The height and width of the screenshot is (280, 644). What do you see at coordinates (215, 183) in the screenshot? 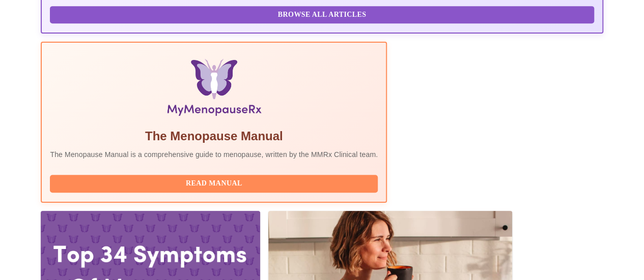
I see `a: Read Manual` at bounding box center [215, 183].